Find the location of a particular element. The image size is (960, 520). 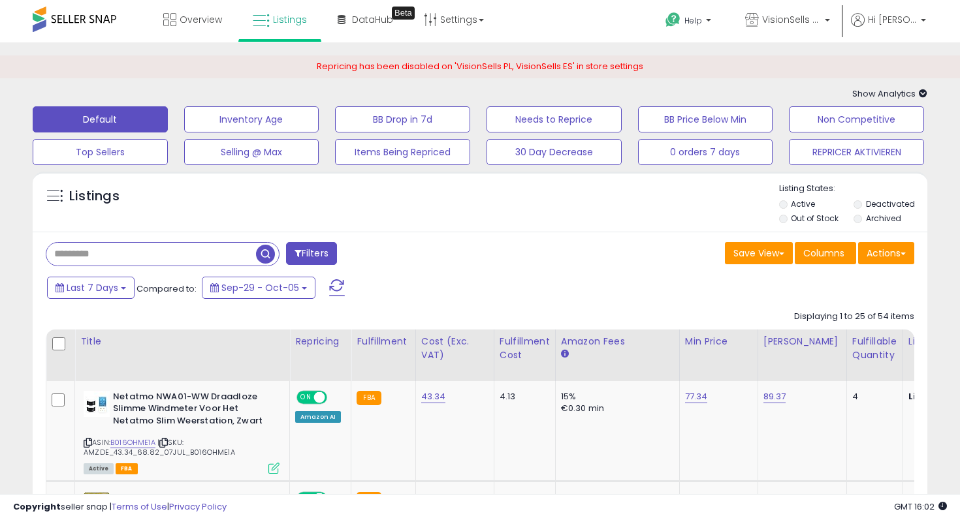

button: Actions is located at coordinates (886, 253).